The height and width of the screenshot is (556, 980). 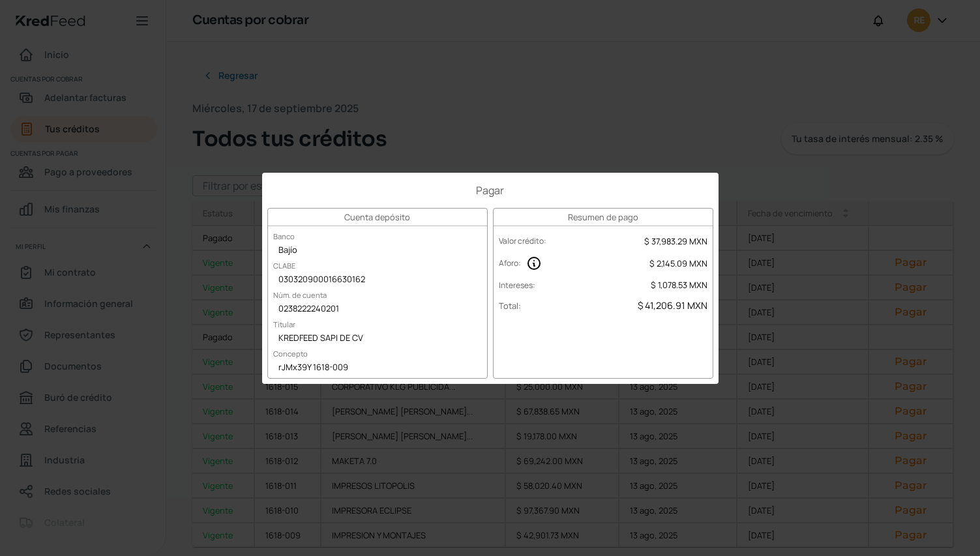 What do you see at coordinates (377, 217) in the screenshot?
I see `h3: Cuenta depósito` at bounding box center [377, 217].